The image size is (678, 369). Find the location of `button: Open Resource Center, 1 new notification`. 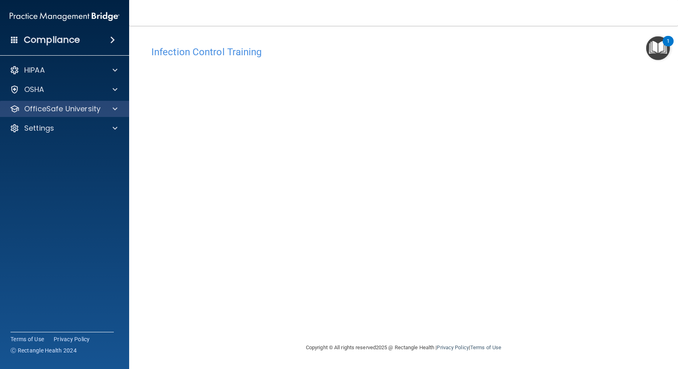

button: Open Resource Center, 1 new notification is located at coordinates (658, 48).